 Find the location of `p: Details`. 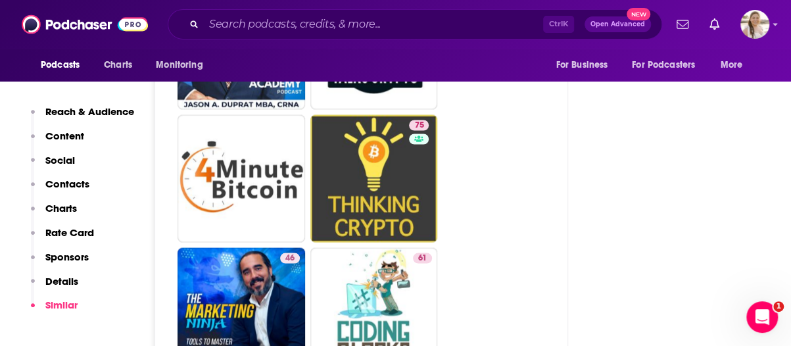

p: Details is located at coordinates (62, 281).